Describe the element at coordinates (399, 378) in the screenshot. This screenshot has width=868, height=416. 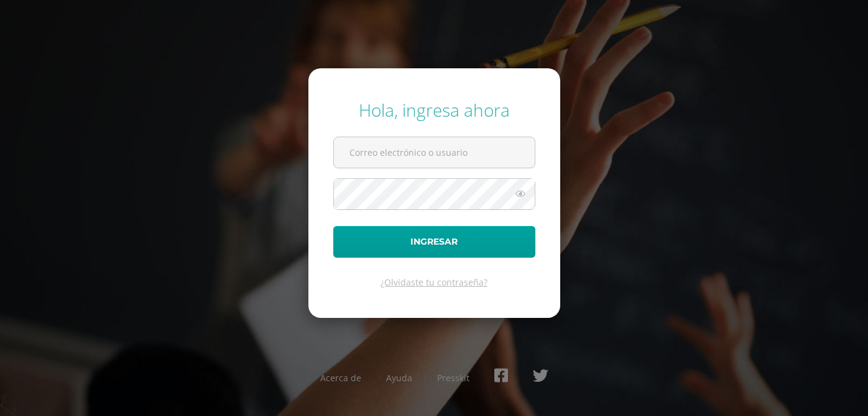
I see `a: Ayuda` at that location.